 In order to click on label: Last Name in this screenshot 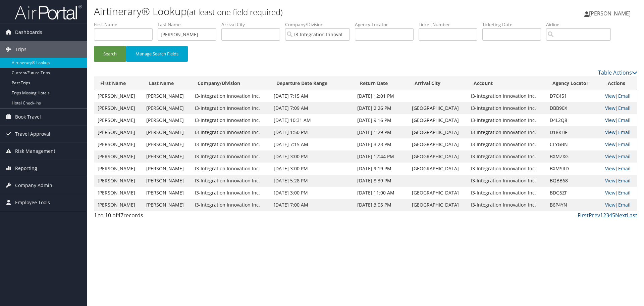, I will do `click(189, 24)`.